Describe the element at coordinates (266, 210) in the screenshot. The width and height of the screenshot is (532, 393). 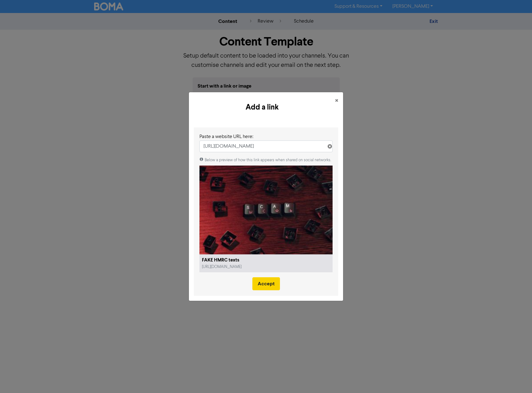
I see `img: 5MZ49YIlAKSexy5ywBJonk-pexels-mikhail-nilov-6963103-300x200.jpg` at that location.